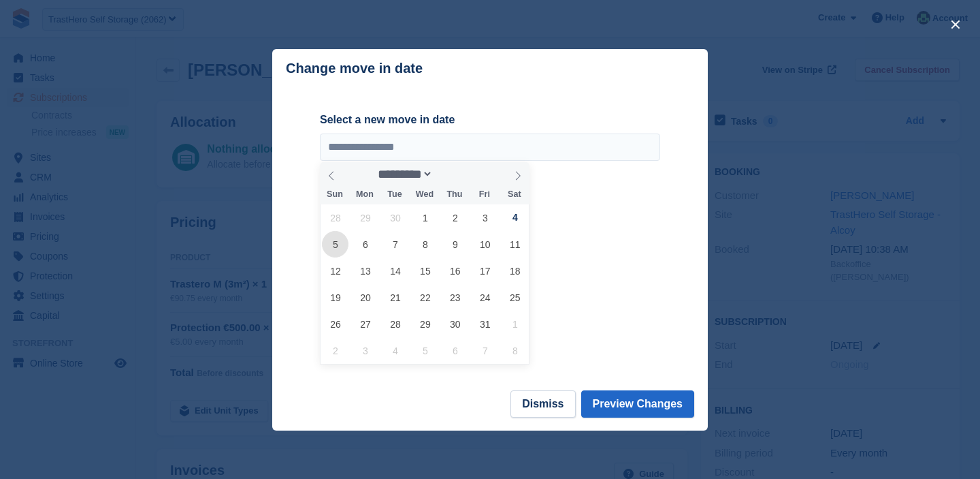  I want to click on span: October 17, 2025, so click(485, 270).